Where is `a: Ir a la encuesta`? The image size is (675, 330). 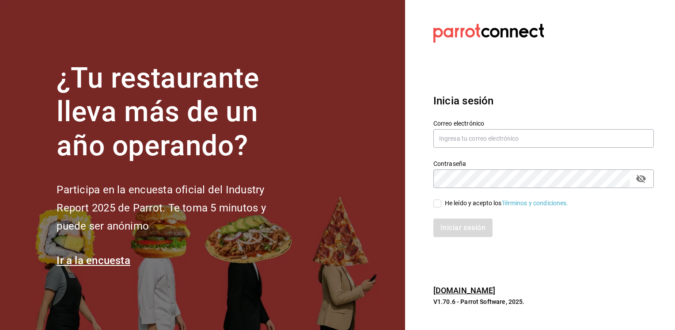 a: Ir a la encuesta is located at coordinates (93, 260).